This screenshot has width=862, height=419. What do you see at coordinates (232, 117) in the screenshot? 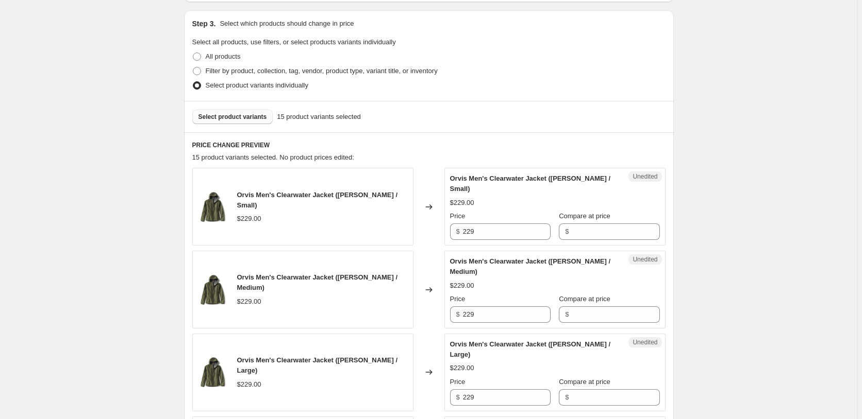
I see `button: Select product variants` at bounding box center [232, 117].